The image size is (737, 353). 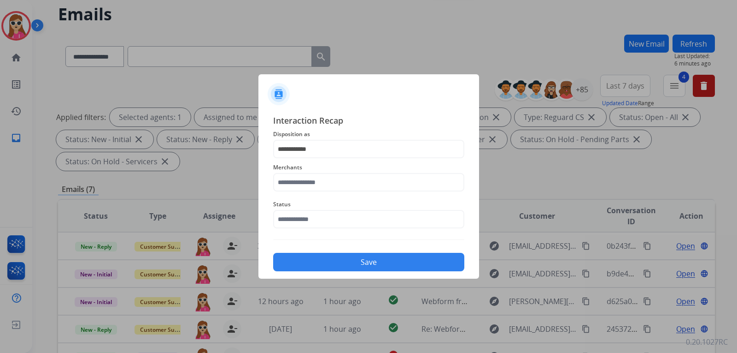 I want to click on span: Status, so click(x=369, y=204).